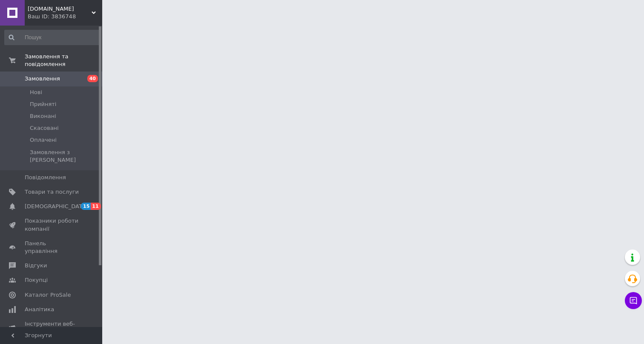 This screenshot has height=344, width=644. Describe the element at coordinates (48, 295) in the screenshot. I see `span: Каталог ProSale` at that location.